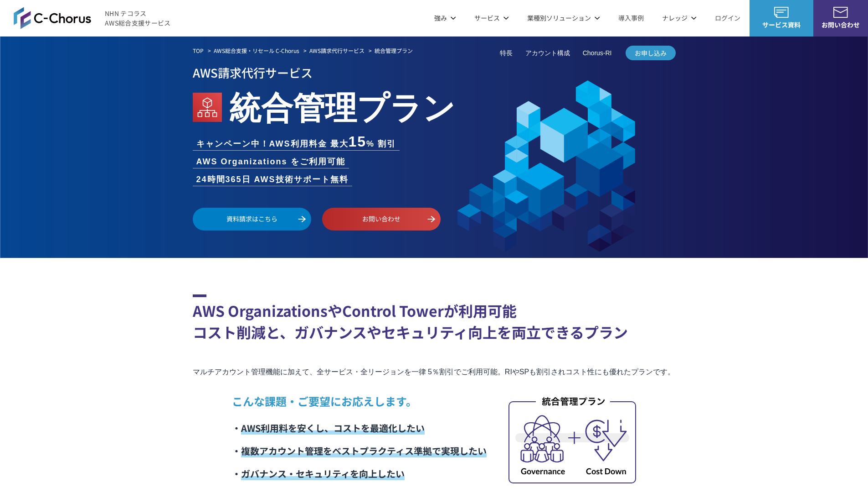  What do you see at coordinates (92, 18) in the screenshot?
I see `a: AWS総合支援サービス C-ChorusNHN テコラスAWS総合支援サービス` at bounding box center [92, 18].